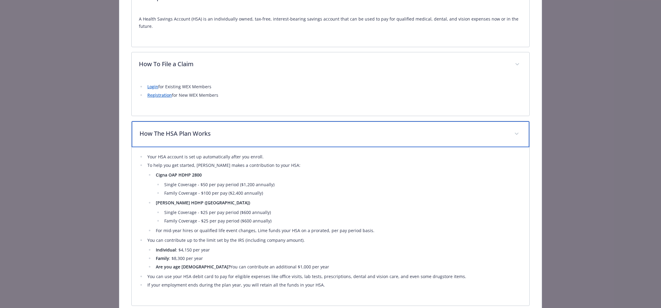 The image size is (661, 308). Describe the element at coordinates (342, 221) in the screenshot. I see `li: Family Coverage - $25 per pay period ($600 annually)` at that location.